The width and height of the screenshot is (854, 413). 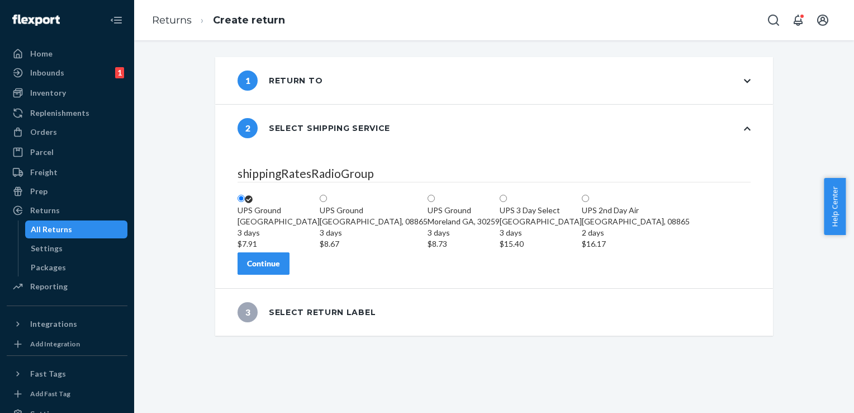 What do you see at coordinates (541, 244) in the screenshot?
I see `div: $15.40` at bounding box center [541, 244].